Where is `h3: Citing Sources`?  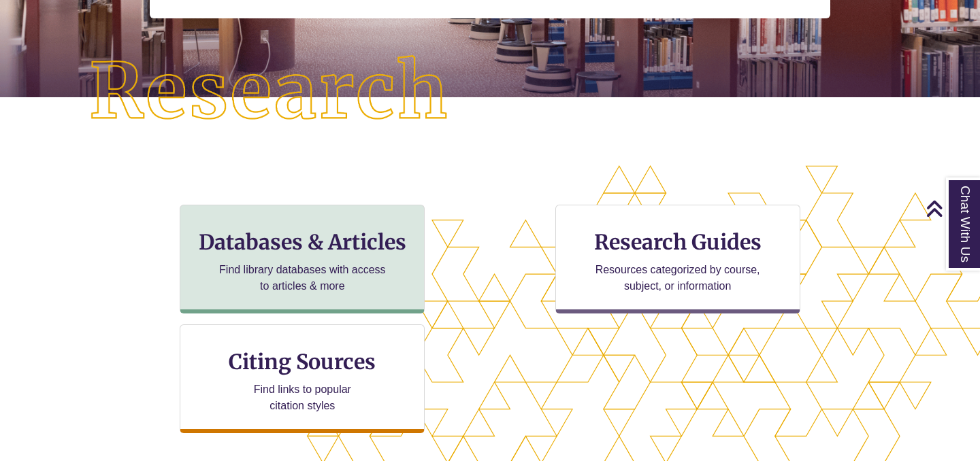
h3: Citing Sources is located at coordinates (303, 361).